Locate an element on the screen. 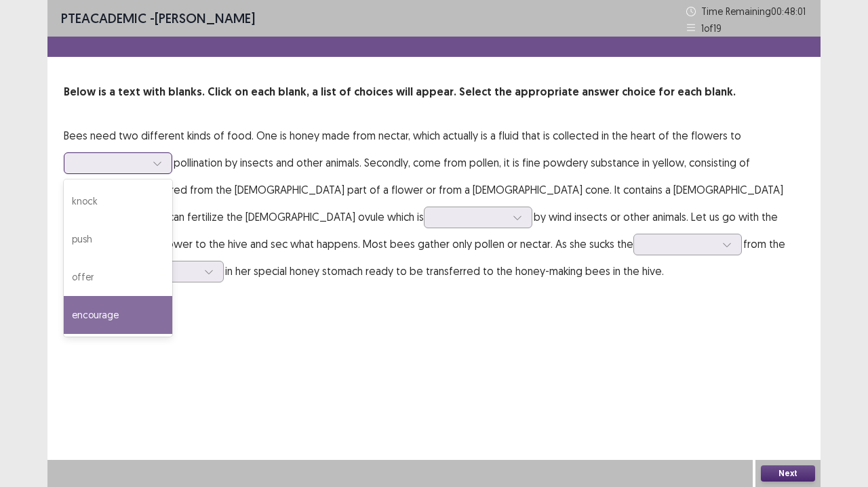 The width and height of the screenshot is (868, 487). div: knock is located at coordinates (118, 202).